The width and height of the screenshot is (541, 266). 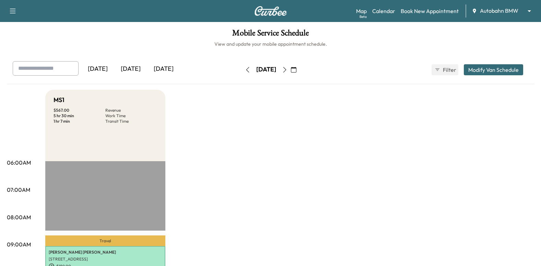 I want to click on h1: Mobile Service Schedule, so click(x=270, y=35).